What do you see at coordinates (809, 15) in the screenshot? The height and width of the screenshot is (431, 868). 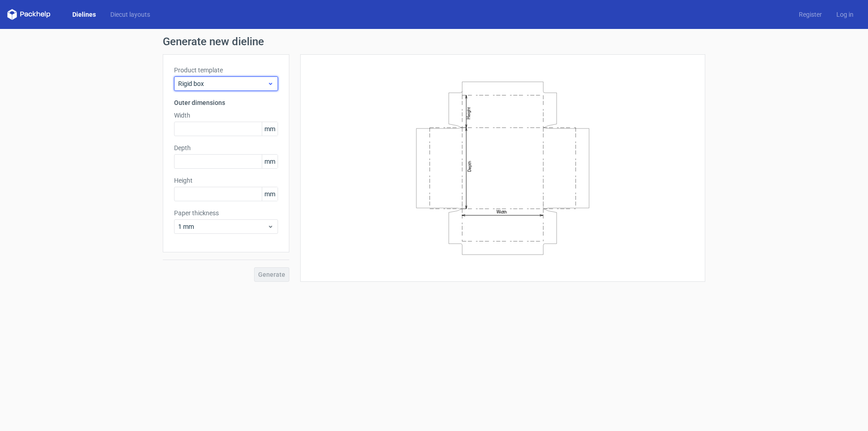 I see `a: Register` at bounding box center [809, 15].